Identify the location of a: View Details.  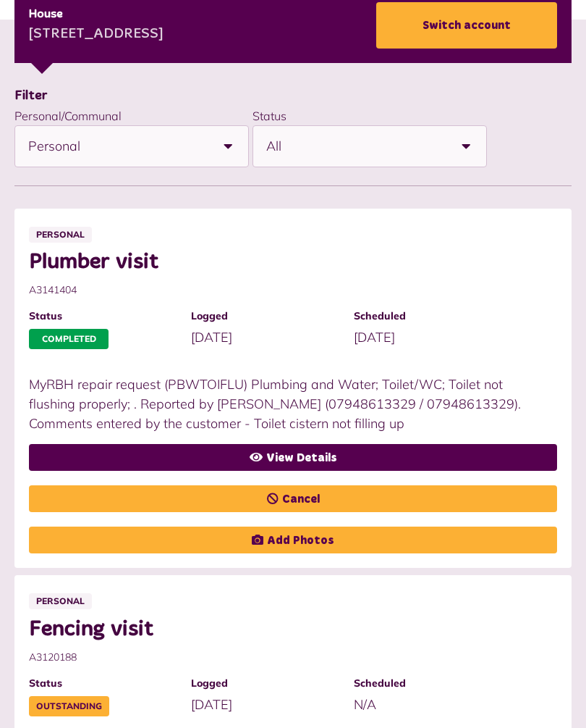
(293, 457).